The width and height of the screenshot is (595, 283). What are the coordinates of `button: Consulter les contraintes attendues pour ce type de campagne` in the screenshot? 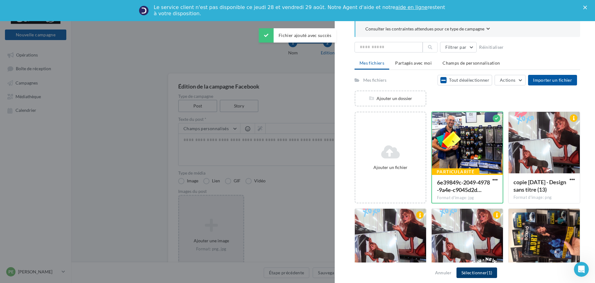 It's located at (428, 29).